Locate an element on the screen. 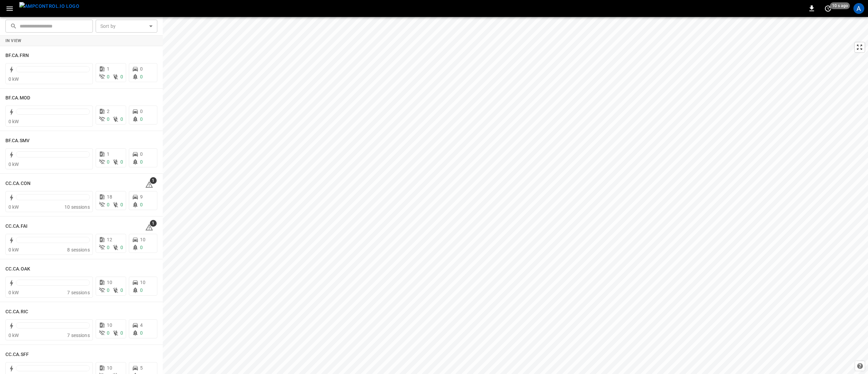 The image size is (868, 374). img: ampcontrol.io logo is located at coordinates (49, 6).